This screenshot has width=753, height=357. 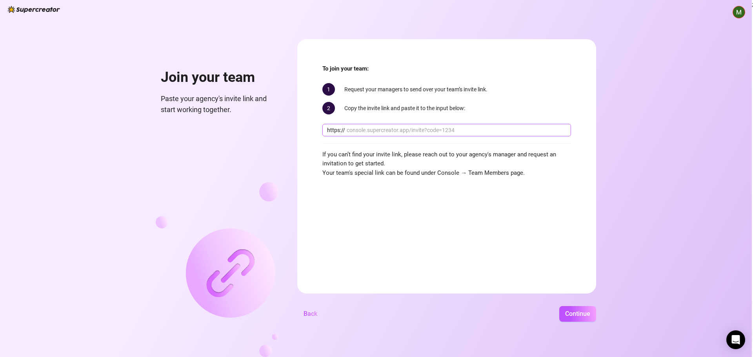 What do you see at coordinates (447, 108) in the screenshot?
I see `div: Copy the invite link and paste it to the input below:` at bounding box center [447, 108].